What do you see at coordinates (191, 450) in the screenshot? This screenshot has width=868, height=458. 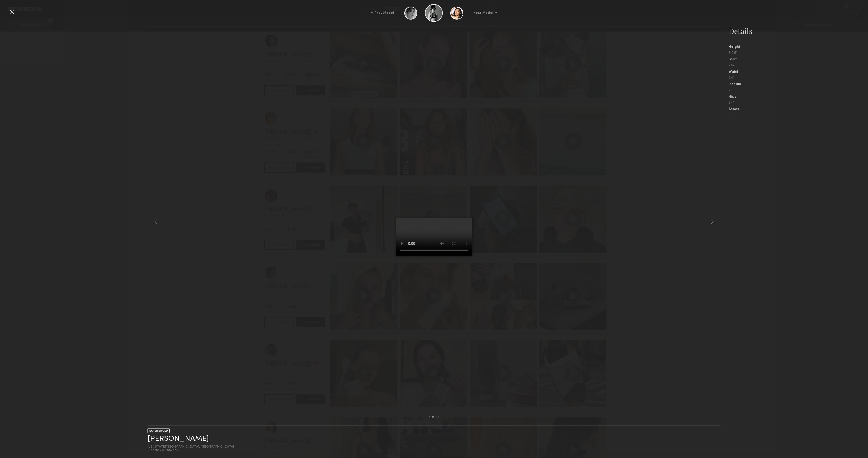 I see `div: $155/hr • $1200/day` at bounding box center [191, 450].